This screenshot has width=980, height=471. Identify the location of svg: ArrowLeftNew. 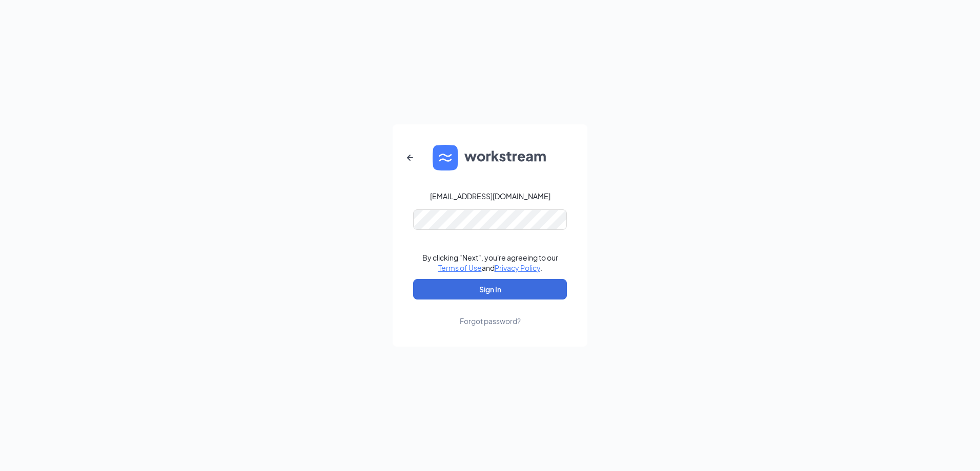
(410, 158).